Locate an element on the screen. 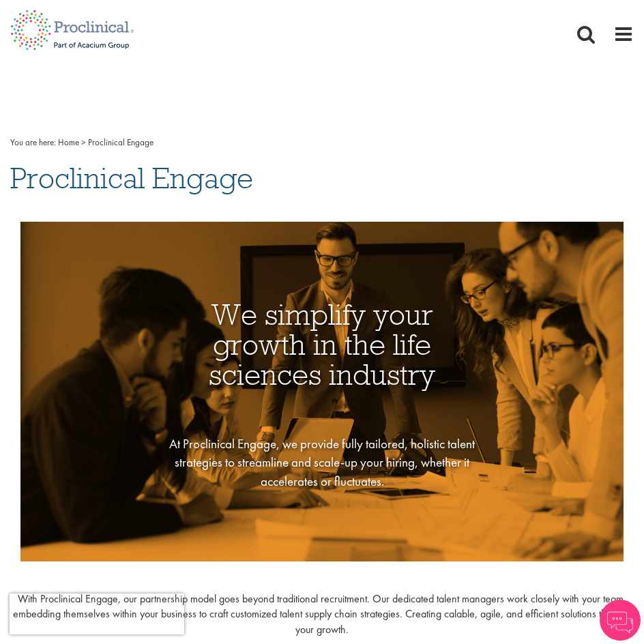 The width and height of the screenshot is (644, 644). p: With Proclinical Engage, our partnership model goes beyond traditional recruitment. Our dedicated... is located at coordinates (322, 614).